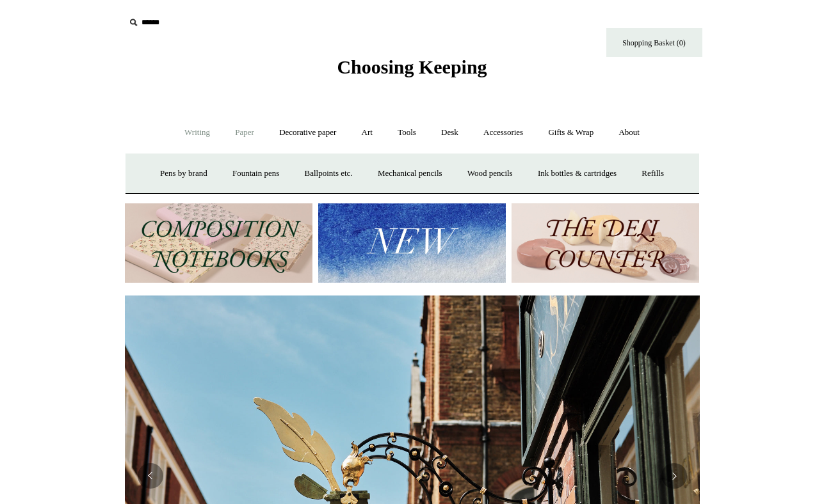  Describe the element at coordinates (245, 132) in the screenshot. I see `a: Paper` at that location.